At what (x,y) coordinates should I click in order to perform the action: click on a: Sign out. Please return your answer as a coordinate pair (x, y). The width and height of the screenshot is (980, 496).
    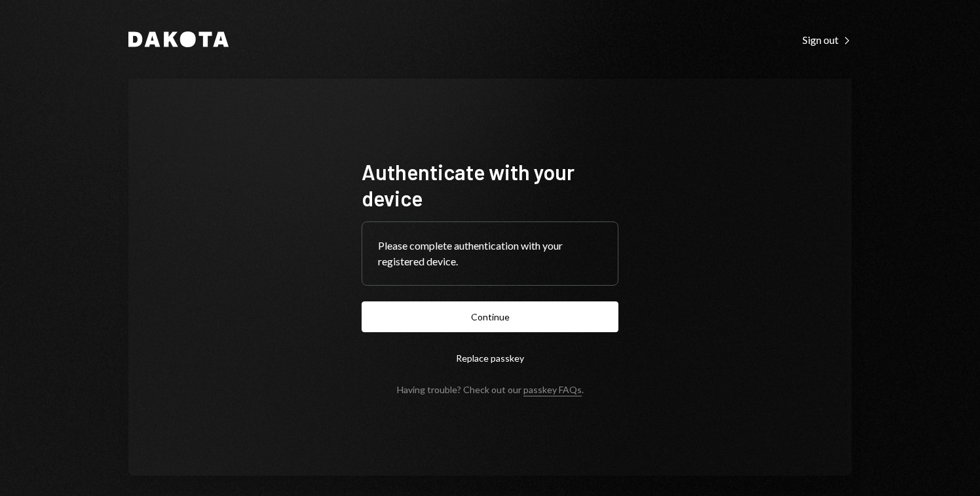
    Looking at the image, I should click on (827, 40).